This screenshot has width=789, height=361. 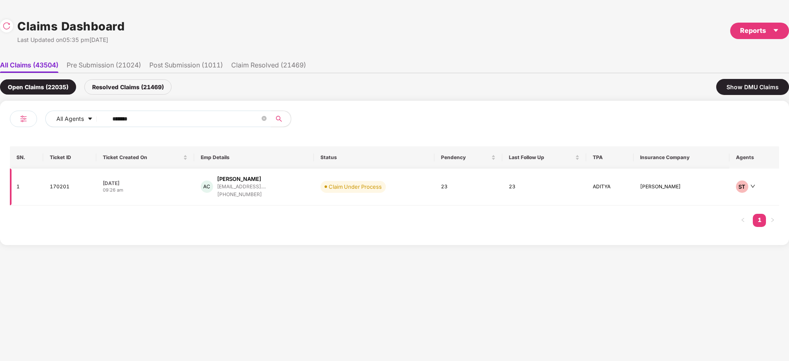 I want to click on th: TPA, so click(x=610, y=158).